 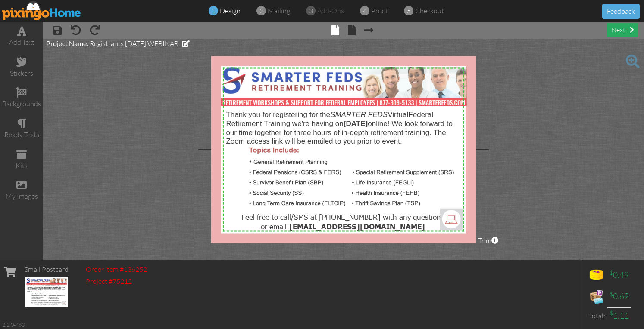 I want to click on img: points-icon.png, so click(x=596, y=275).